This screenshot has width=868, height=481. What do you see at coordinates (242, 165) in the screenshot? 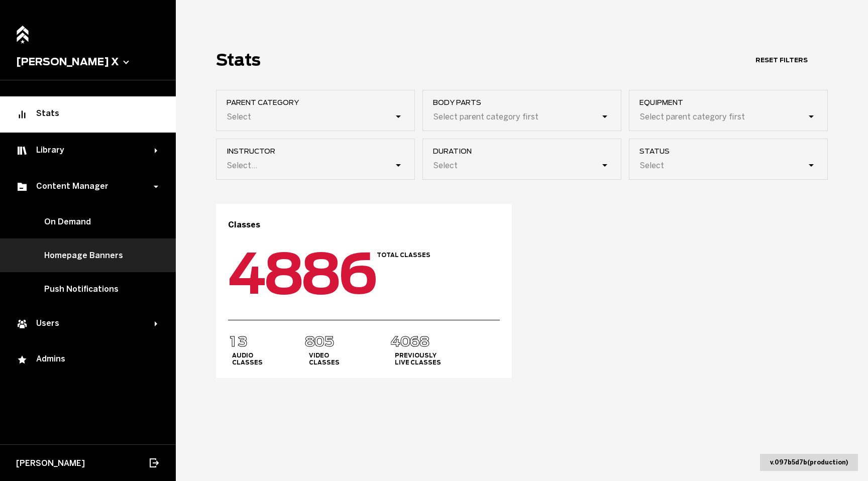
I see `div: Select...` at bounding box center [242, 165].